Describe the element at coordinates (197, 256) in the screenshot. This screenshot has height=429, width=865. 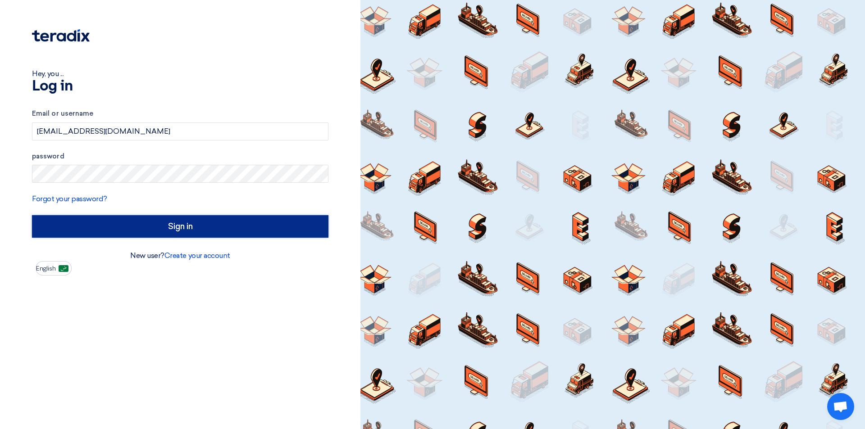
I see `a: Create your account` at that location.